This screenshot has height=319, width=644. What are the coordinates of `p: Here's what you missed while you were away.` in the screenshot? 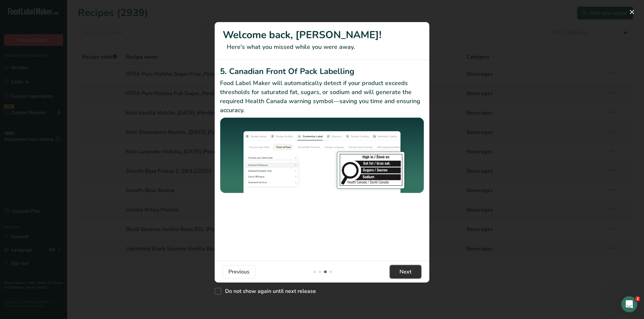 It's located at (322, 47).